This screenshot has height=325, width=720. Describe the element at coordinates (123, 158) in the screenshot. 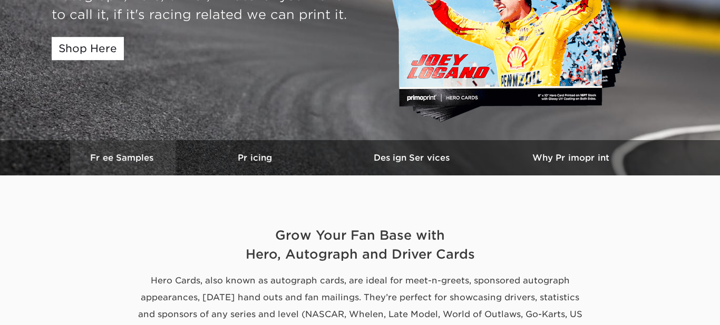

I see `h3: Free Samples` at that location.